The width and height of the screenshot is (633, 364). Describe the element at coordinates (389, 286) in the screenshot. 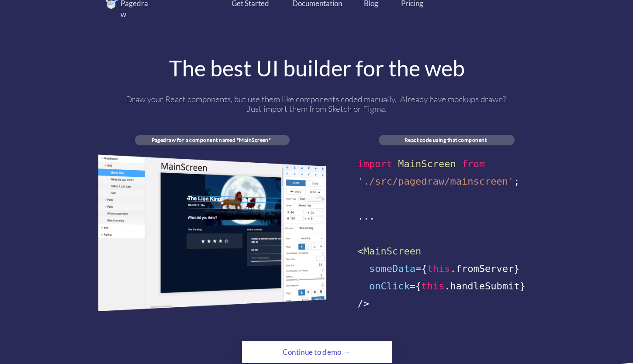

I see `span: onClick` at that location.